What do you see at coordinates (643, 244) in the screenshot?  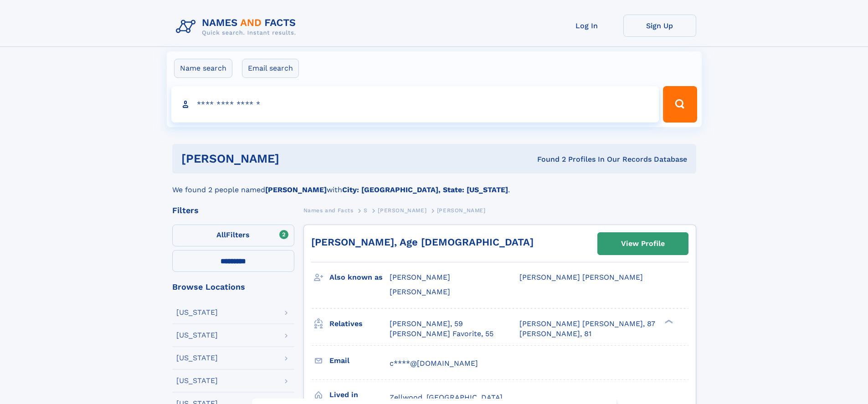 I see `div: View Profile` at bounding box center [643, 244].